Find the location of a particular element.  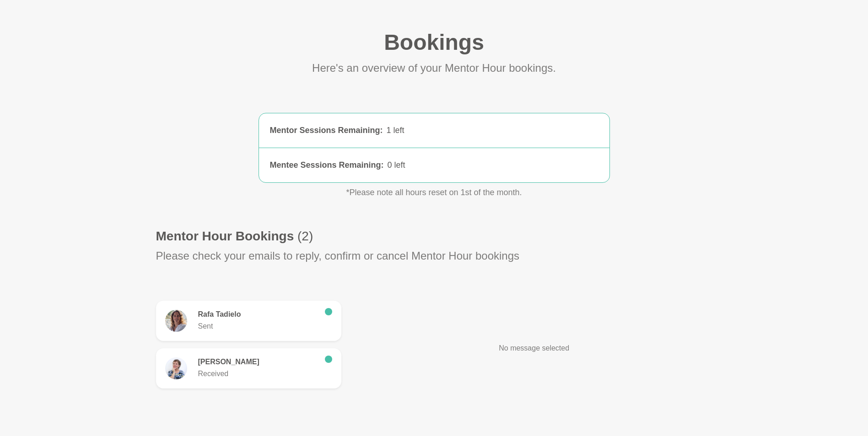

p: Please check your emails to reply, confirm or cancel Mentor Hour bookings is located at coordinates (338, 256).